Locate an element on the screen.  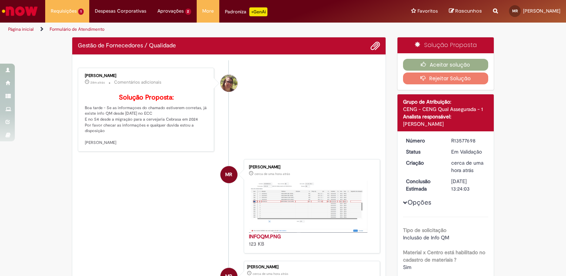
button: Aceitar solução is located at coordinates (446, 65).